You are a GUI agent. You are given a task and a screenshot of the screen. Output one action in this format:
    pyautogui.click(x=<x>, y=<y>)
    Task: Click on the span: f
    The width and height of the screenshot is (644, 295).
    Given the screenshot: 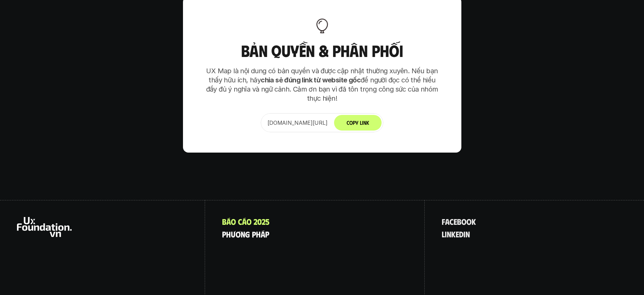 What is the action you would take?
    pyautogui.click(x=443, y=222)
    